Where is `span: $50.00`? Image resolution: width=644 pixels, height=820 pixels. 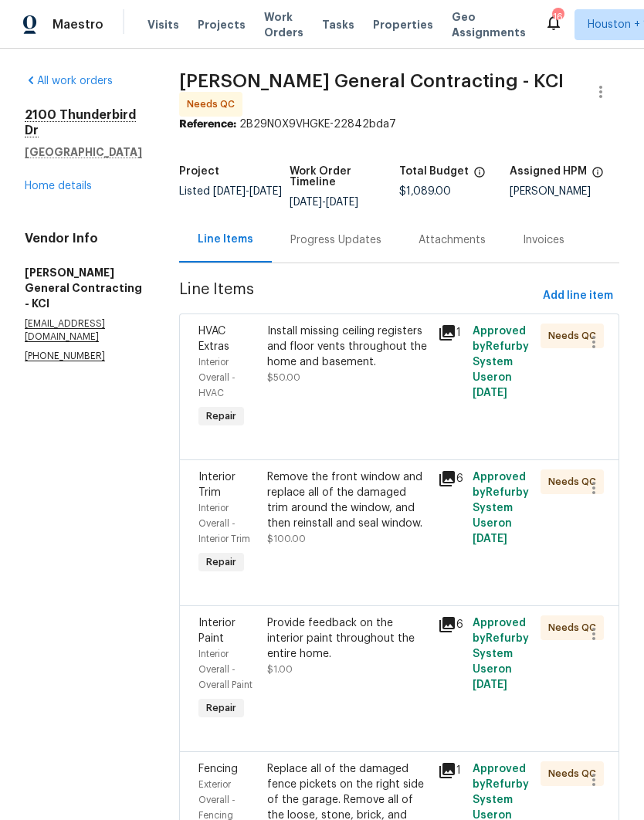 span: $50.00 is located at coordinates (284, 378).